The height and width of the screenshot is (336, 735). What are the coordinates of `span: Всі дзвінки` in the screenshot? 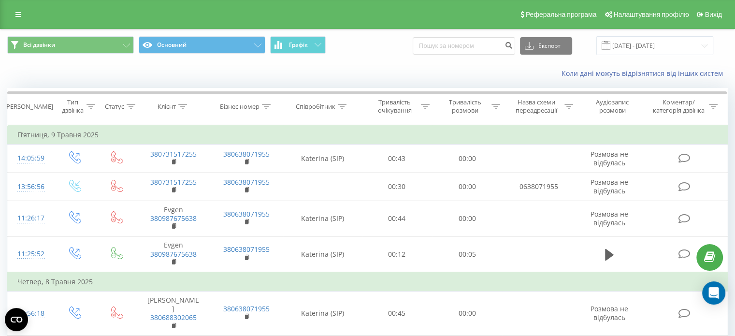 It's located at (39, 45).